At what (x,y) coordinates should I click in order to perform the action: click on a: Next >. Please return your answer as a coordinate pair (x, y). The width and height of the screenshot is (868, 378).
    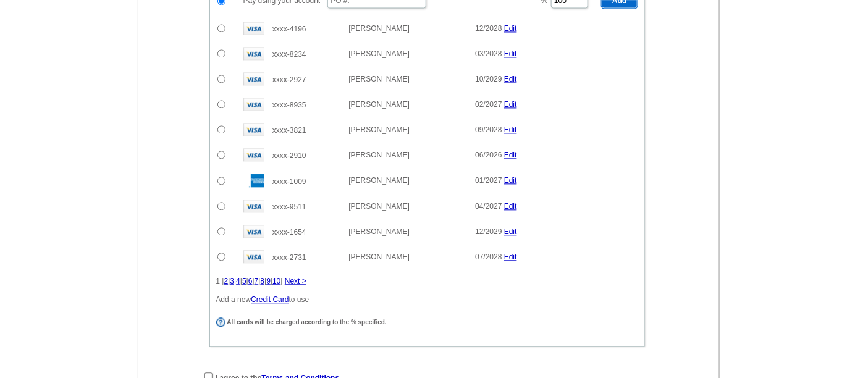
    Looking at the image, I should click on (296, 281).